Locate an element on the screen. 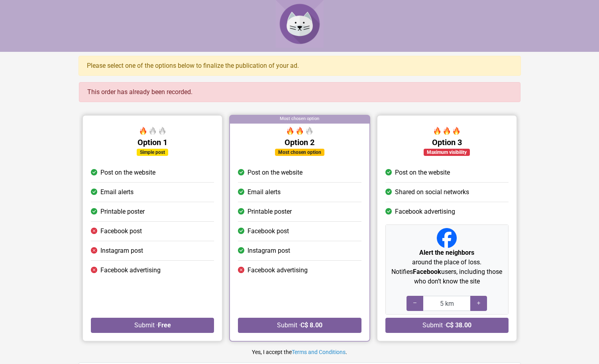 This screenshot has height=364, width=599. button: Submit ·C$ 8.00 is located at coordinates (299, 325).